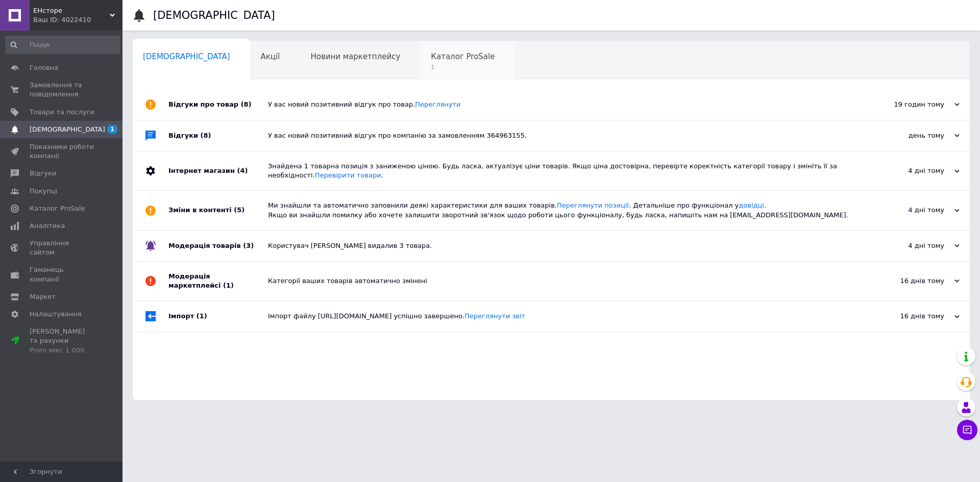 The height and width of the screenshot is (482, 980). What do you see at coordinates (44, 67) in the screenshot?
I see `span: Головна` at bounding box center [44, 67].